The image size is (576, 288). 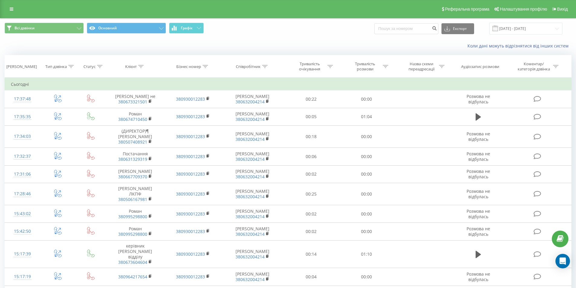 What do you see at coordinates (563, 9) in the screenshot?
I see `span: Вихід` at bounding box center [563, 9].